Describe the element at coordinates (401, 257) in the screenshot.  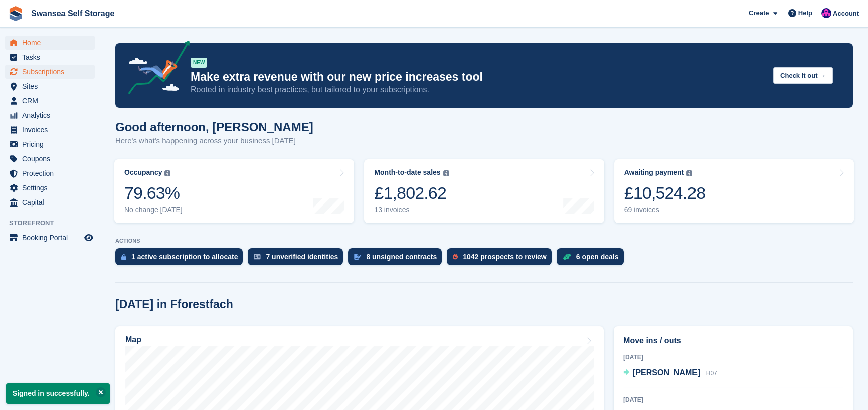
I see `div: 8 unsigned contracts` at that location.